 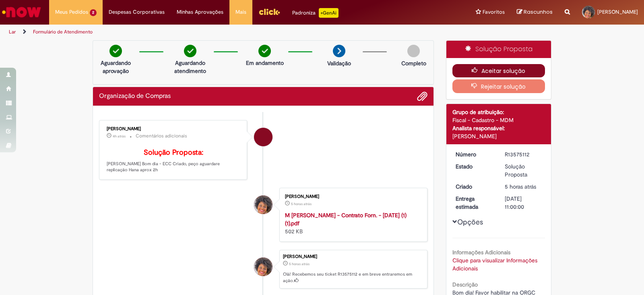 I want to click on font: Favoritos, so click(x=494, y=12).